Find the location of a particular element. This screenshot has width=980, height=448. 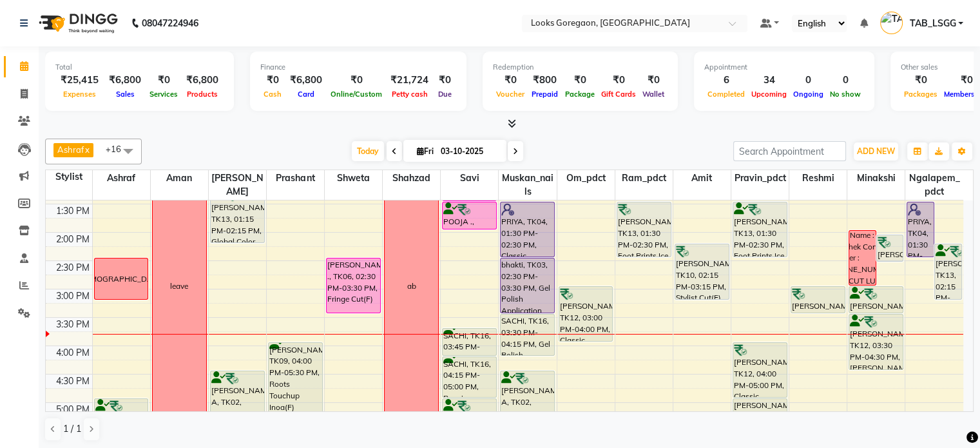

span: Services is located at coordinates (164, 94).